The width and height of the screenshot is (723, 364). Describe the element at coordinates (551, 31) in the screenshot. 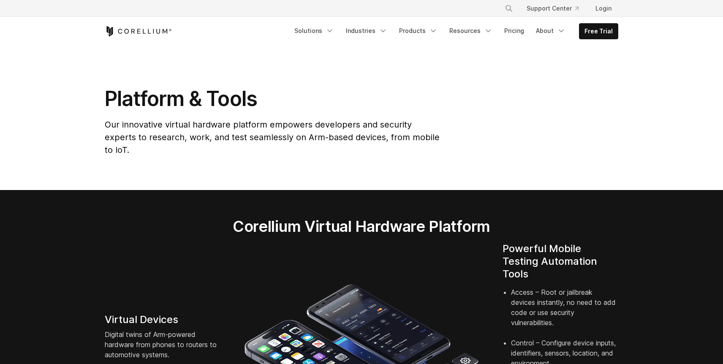

I see `a: About` at that location.